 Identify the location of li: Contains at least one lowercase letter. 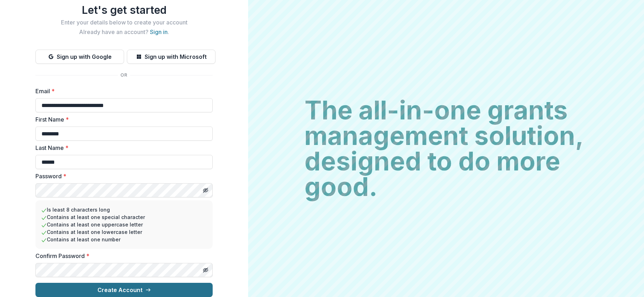
(124, 232).